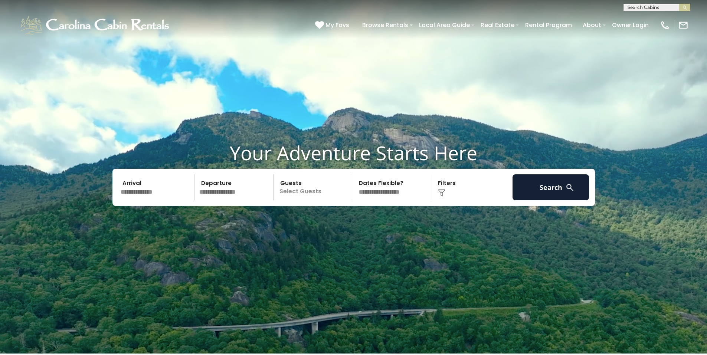  What do you see at coordinates (549, 25) in the screenshot?
I see `a: Rental Program` at bounding box center [549, 25].